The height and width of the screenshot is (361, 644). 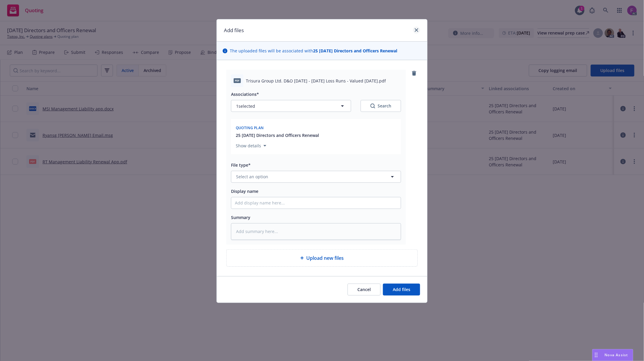 What do you see at coordinates (246, 106) in the screenshot?
I see `span: 1 selected` at bounding box center [246, 106].